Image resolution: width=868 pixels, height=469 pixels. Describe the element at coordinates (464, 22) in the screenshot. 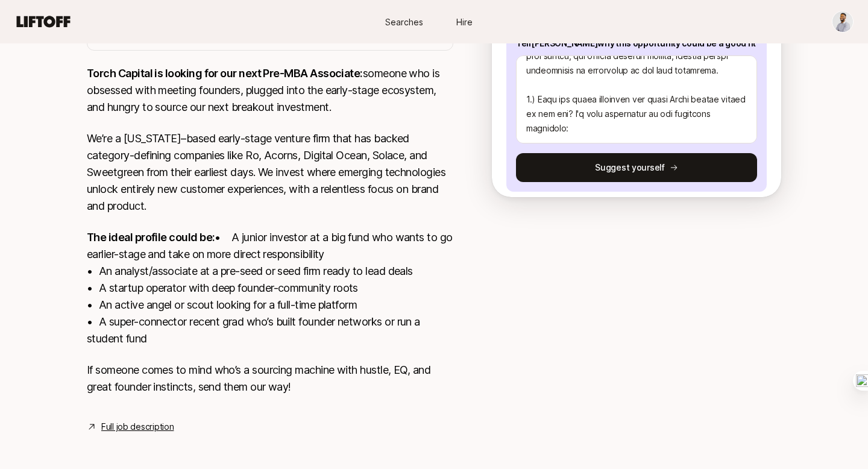

I see `span: Hire` at that location.